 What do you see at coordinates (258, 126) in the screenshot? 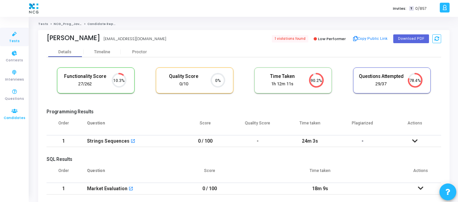
I see `th: Quality Score` at bounding box center [258, 126].